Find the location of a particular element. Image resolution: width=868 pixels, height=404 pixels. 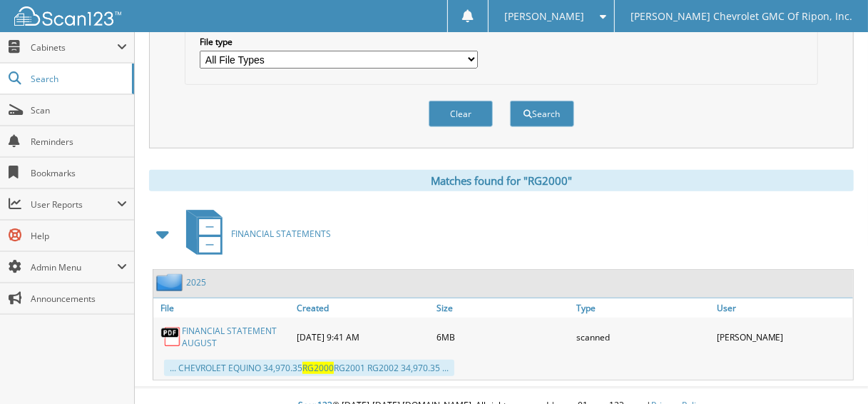

div: Matches found for "RG2000" is located at coordinates (501, 181).